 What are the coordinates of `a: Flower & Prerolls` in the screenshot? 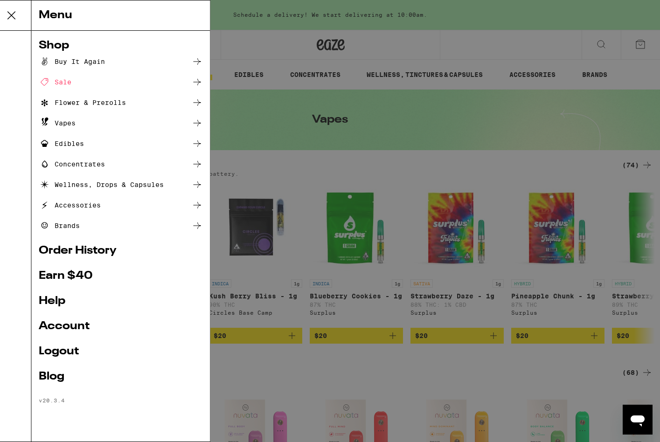 It's located at (129, 103).